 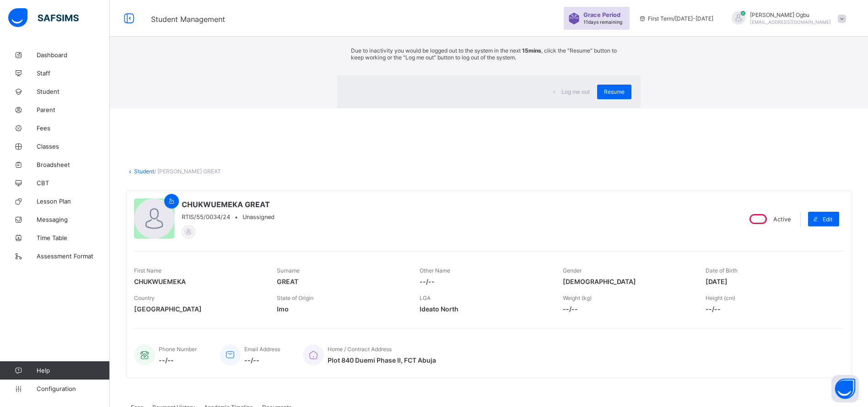 What do you see at coordinates (73, 165) in the screenshot?
I see `span: Broadsheet` at bounding box center [73, 165].